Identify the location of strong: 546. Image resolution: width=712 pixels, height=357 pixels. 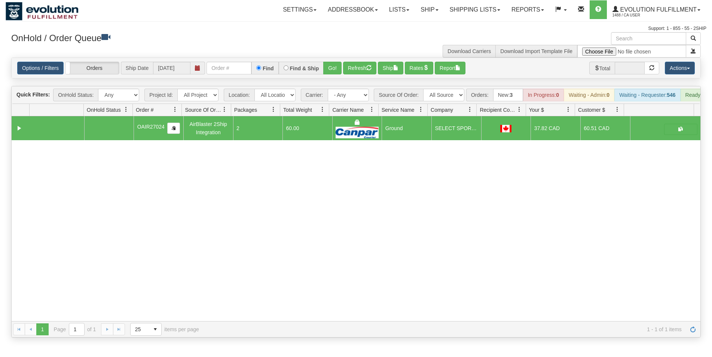
(671, 95).